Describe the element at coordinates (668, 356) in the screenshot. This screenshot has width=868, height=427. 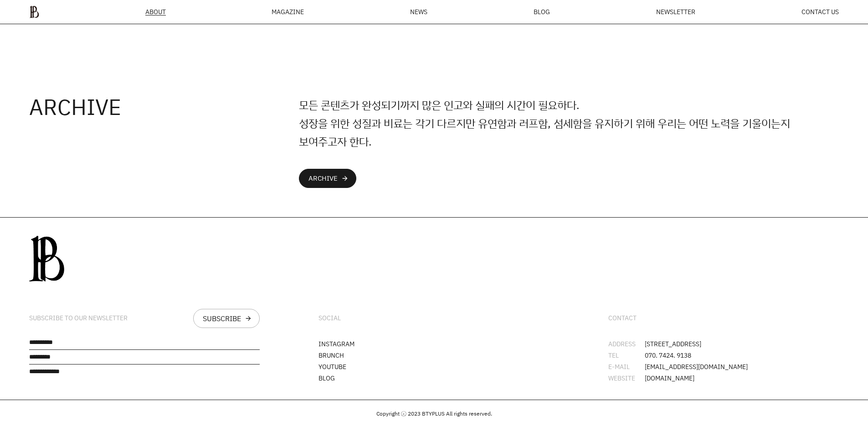
I see `span: 070. 7424. 9138` at that location.